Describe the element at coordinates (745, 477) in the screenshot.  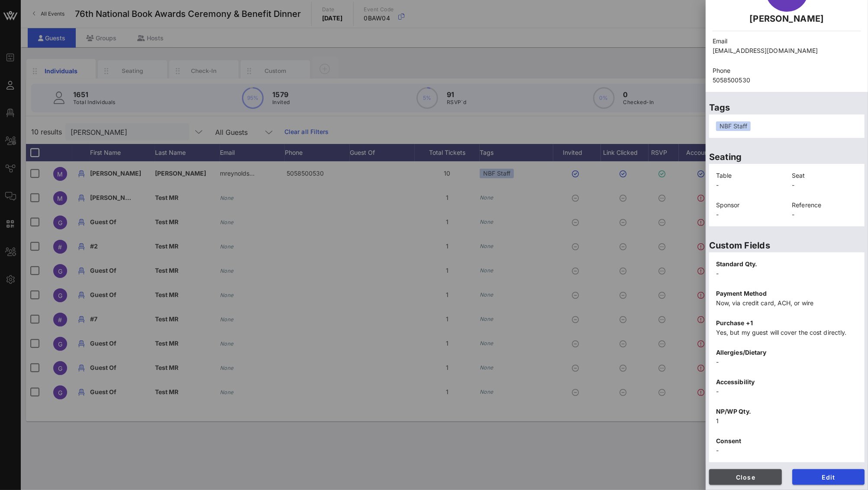
I see `span: Close` at that location.